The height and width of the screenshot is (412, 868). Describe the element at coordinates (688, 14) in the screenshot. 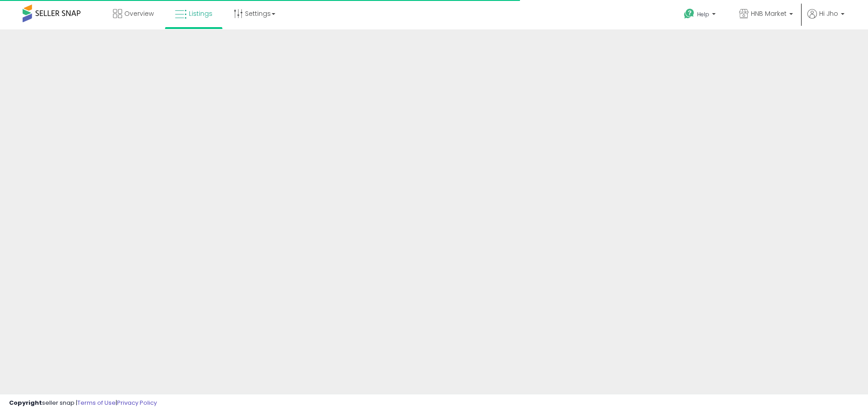

I see `i: Get Help` at that location.